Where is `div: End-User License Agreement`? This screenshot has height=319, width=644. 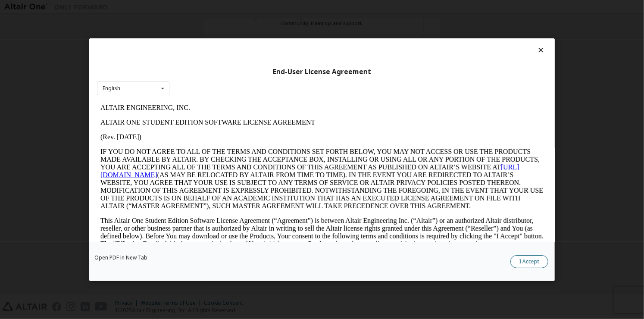
div: End-User License Agreement is located at coordinates (322, 72).